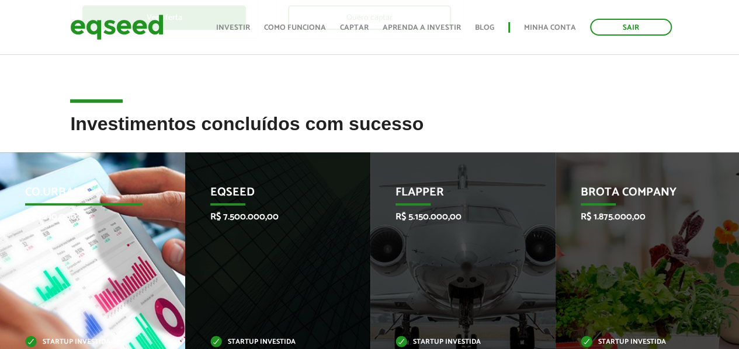 This screenshot has width=739, height=349. Describe the element at coordinates (639, 196) in the screenshot. I see `p: Brota Company` at that location.